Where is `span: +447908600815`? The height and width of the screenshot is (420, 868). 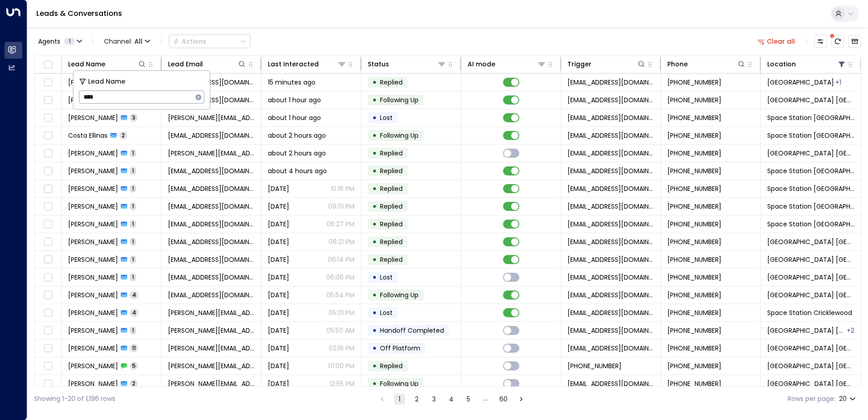
span: +447908600815 is located at coordinates (694, 189).